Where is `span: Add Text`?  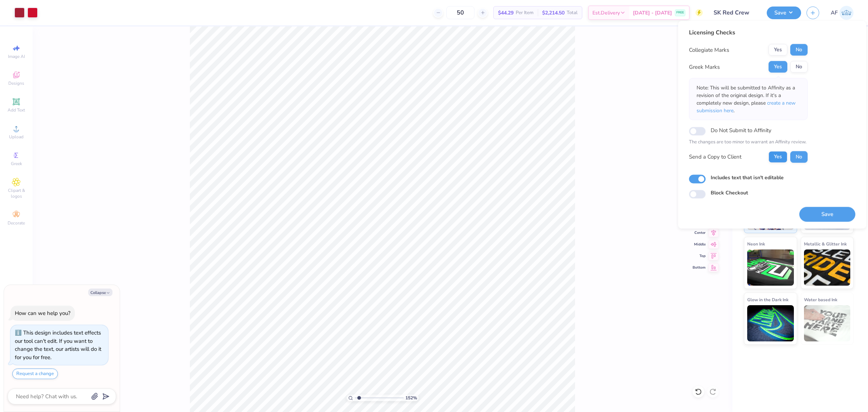
span: Add Text is located at coordinates (16, 110).